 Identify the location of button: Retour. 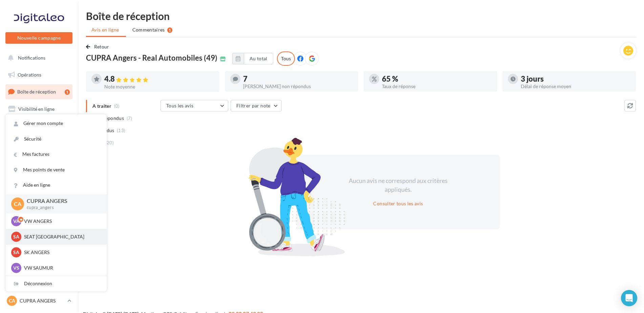
(99, 46).